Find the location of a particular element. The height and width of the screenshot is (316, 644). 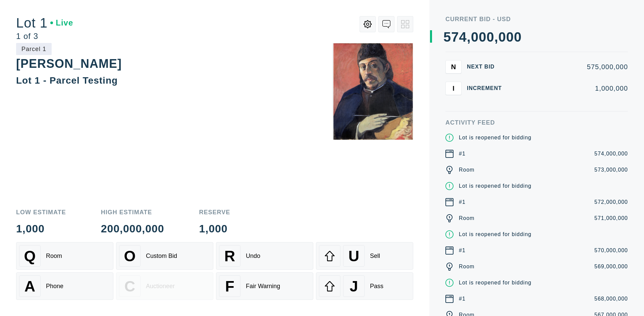

span: U is located at coordinates (354, 256).